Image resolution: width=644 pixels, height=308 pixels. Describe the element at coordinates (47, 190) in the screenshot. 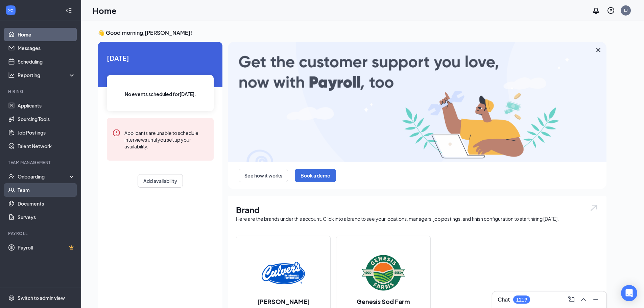

I see `a: Team` at that location.